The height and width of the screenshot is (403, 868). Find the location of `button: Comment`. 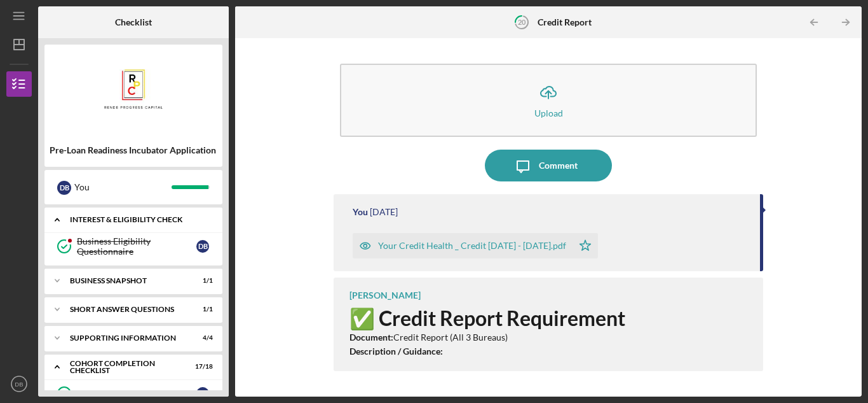

button: Comment is located at coordinates (548, 166).